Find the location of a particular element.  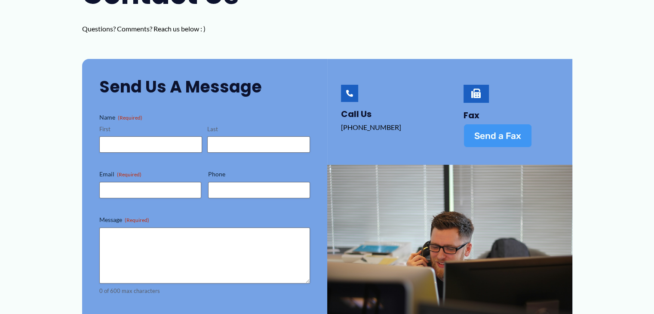

label: Last is located at coordinates (258, 129).